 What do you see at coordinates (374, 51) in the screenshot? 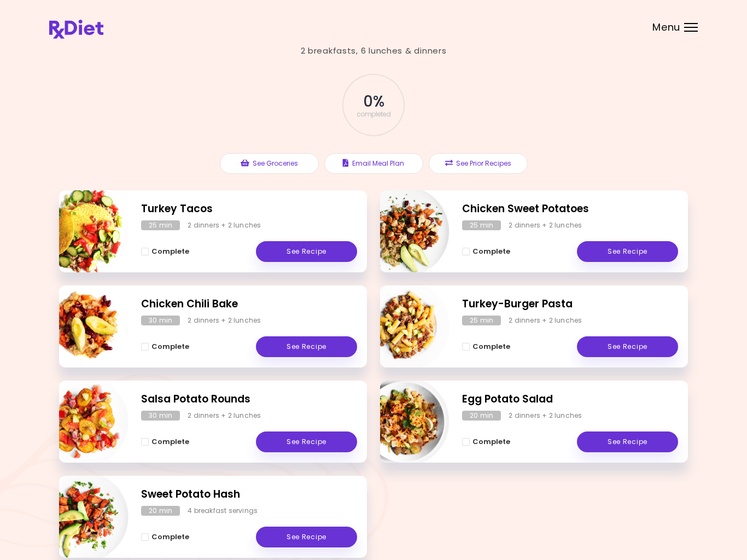
I see `div: 2 breakfasts , 6 lunches & dinners` at bounding box center [374, 51].